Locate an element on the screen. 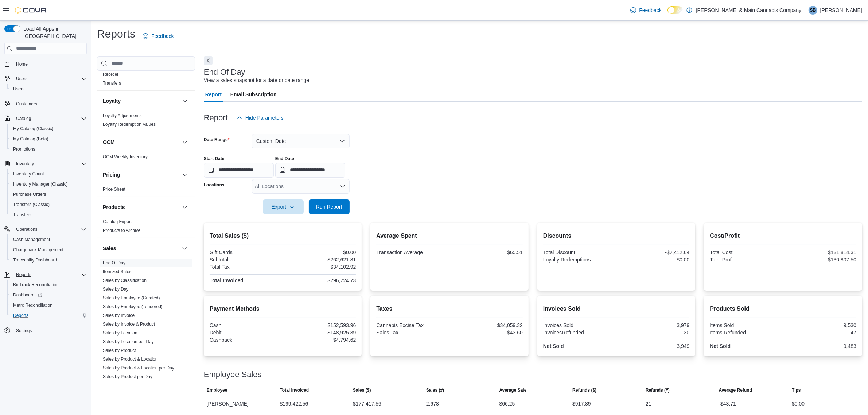 Image resolution: width=868 pixels, height=415 pixels. span: Customers is located at coordinates (27, 104).